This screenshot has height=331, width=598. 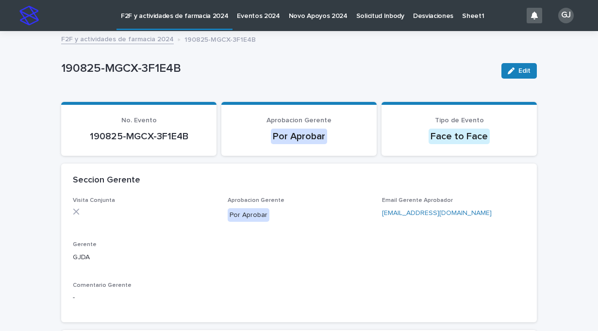 What do you see at coordinates (418, 201) in the screenshot?
I see `span: Email Gerente Aprobador` at bounding box center [418, 201].